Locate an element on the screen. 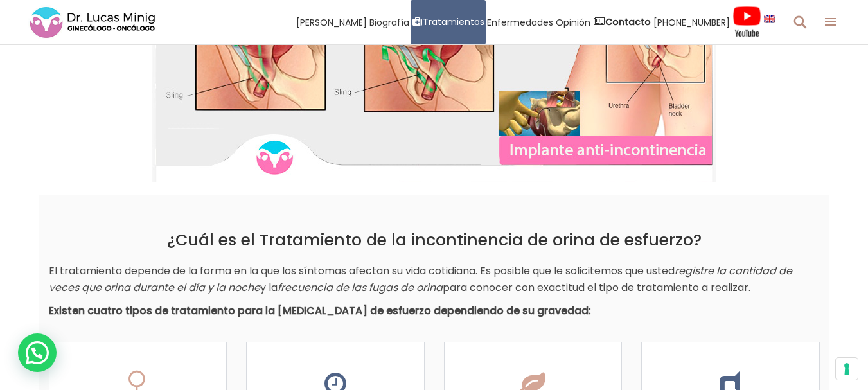  button: Sus preferencias de consentimiento para tecnologías de seguimiento is located at coordinates (847, 369).